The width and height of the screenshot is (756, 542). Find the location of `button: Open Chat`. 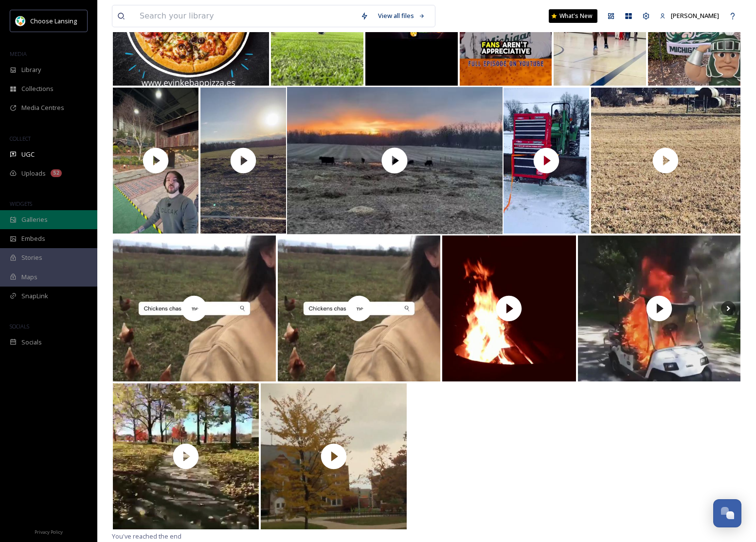

button: Open Chat is located at coordinates (727, 513).